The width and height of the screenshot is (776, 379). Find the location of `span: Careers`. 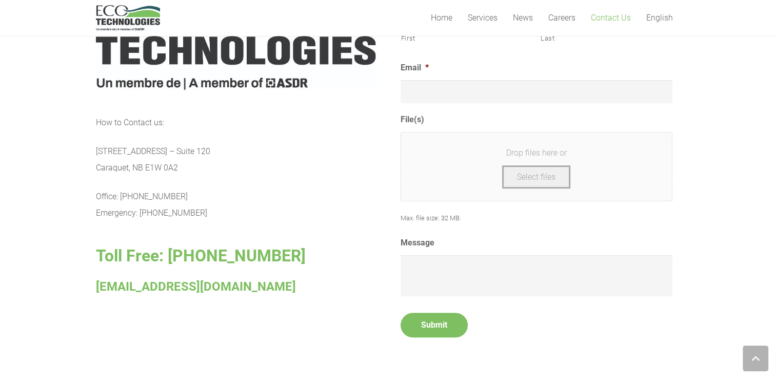

span: Careers is located at coordinates (562, 17).